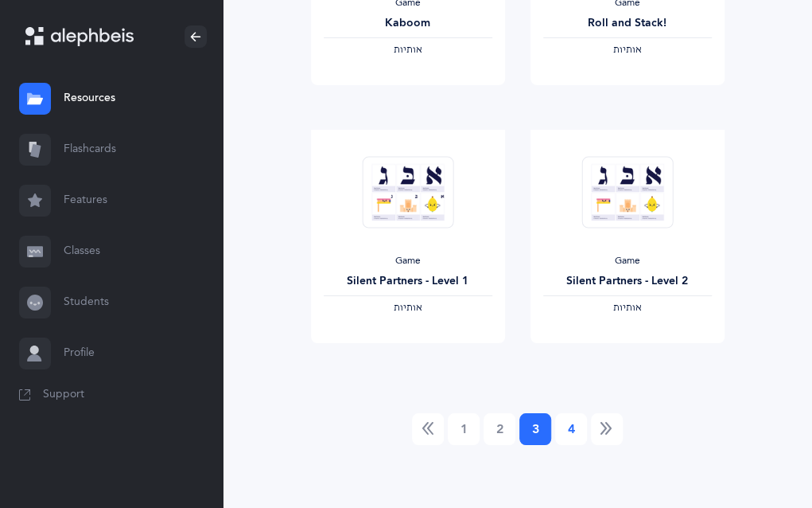 The width and height of the screenshot is (812, 508). Describe the element at coordinates (63, 395) in the screenshot. I see `span: Support` at that location.